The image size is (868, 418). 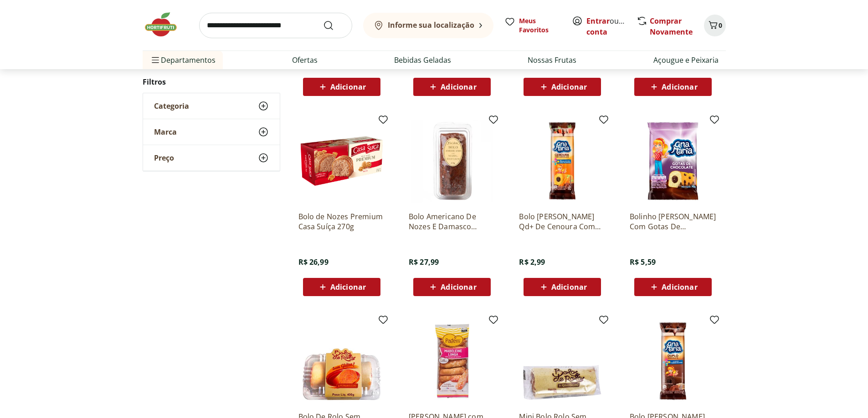 What do you see at coordinates (714, 25) in the screenshot?
I see `button: Carrinho` at bounding box center [714, 25].